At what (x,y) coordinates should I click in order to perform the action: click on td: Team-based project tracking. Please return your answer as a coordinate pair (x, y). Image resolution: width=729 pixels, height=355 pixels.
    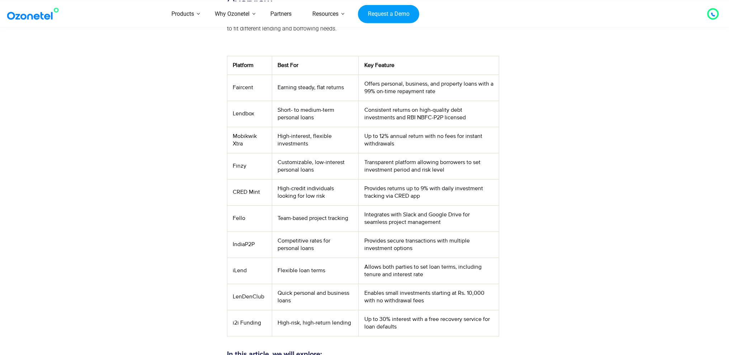
    Looking at the image, I should click on (315, 218).